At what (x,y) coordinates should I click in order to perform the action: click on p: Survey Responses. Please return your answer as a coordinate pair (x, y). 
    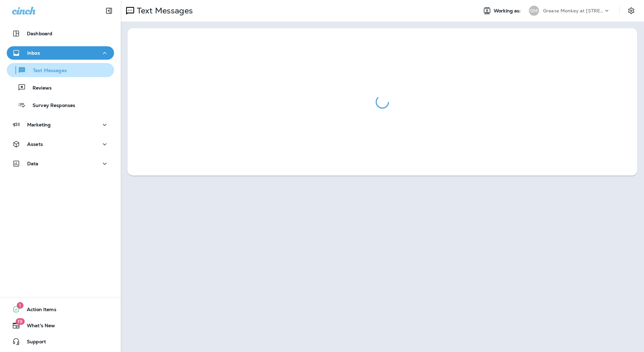
    Looking at the image, I should click on (50, 105).